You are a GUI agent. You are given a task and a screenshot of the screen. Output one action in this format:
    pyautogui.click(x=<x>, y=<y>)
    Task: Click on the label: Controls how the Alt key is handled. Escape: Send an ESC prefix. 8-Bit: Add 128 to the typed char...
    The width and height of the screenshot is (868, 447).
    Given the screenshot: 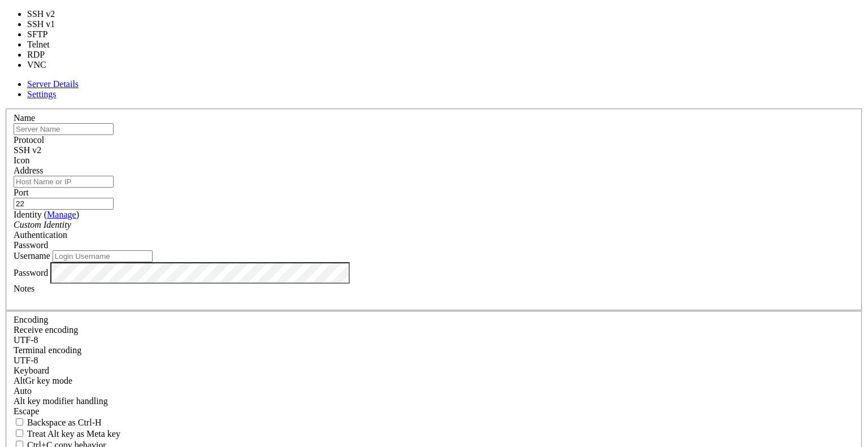 What is the action you would take?
    pyautogui.click(x=60, y=401)
    